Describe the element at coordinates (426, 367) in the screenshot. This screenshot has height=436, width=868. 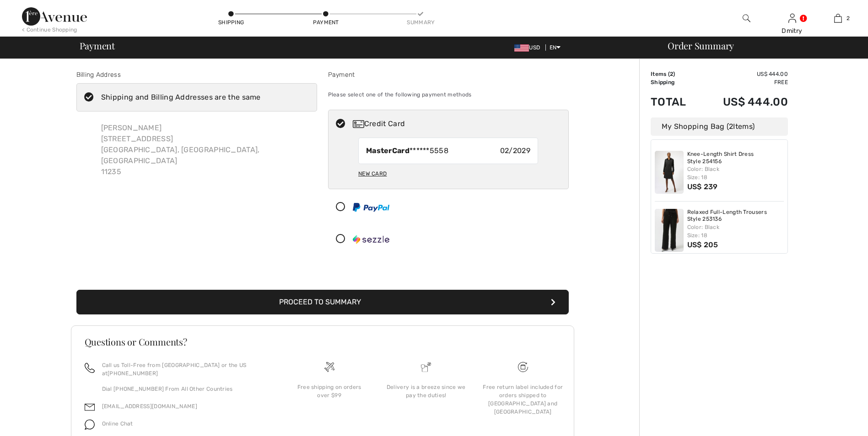
I see `img: Delivery is a breeze since we pay the duties!` at that location.